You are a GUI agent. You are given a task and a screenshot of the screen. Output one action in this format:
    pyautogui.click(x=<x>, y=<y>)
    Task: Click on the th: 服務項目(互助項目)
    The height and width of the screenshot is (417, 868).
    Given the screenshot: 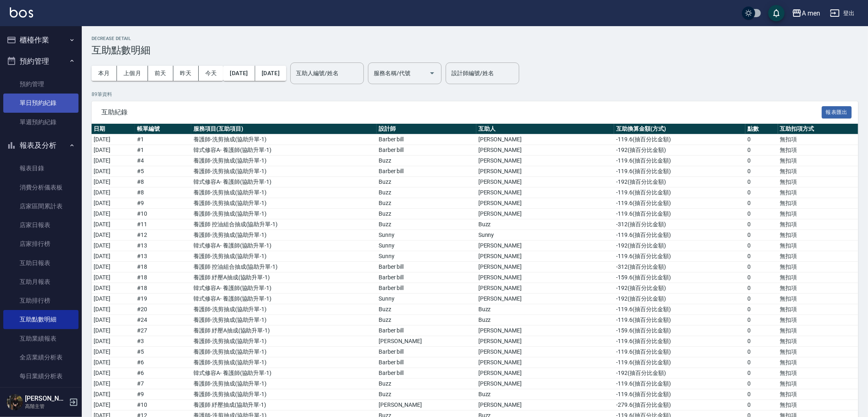 What is the action you would take?
    pyautogui.click(x=284, y=129)
    